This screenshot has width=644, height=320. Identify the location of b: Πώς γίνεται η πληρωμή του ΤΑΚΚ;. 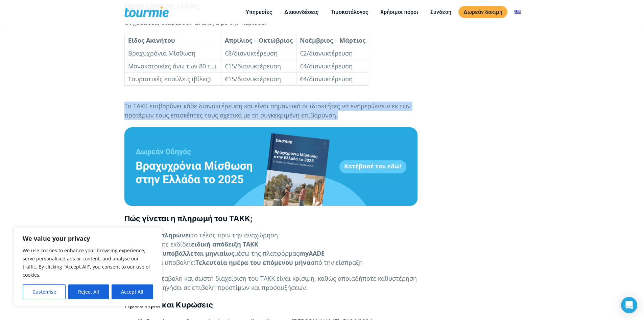
(189, 218).